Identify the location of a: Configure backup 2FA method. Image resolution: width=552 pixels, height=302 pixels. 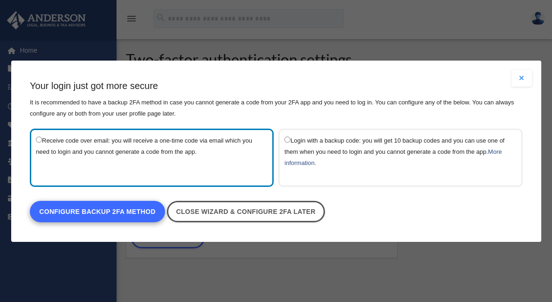
(97, 212).